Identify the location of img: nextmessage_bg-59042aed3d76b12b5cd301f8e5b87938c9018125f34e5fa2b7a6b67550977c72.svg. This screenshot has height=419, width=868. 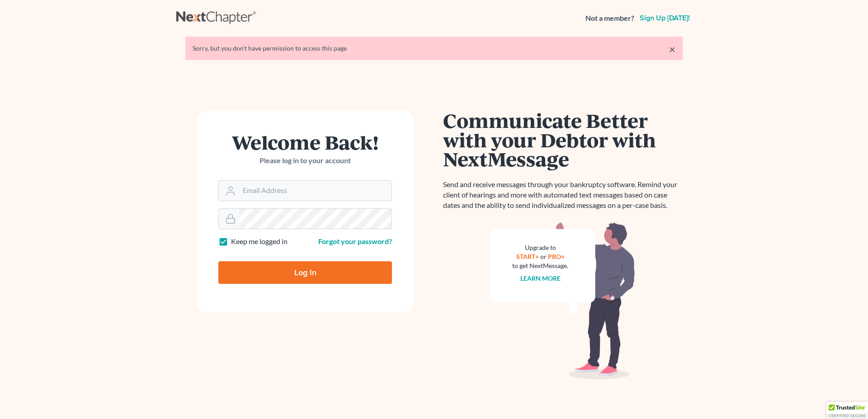
(563, 301).